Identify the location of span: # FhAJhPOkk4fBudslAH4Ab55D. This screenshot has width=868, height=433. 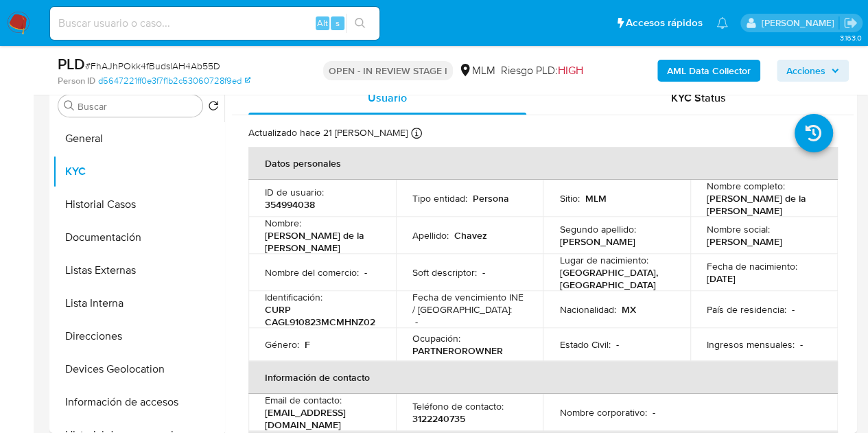
(153, 66).